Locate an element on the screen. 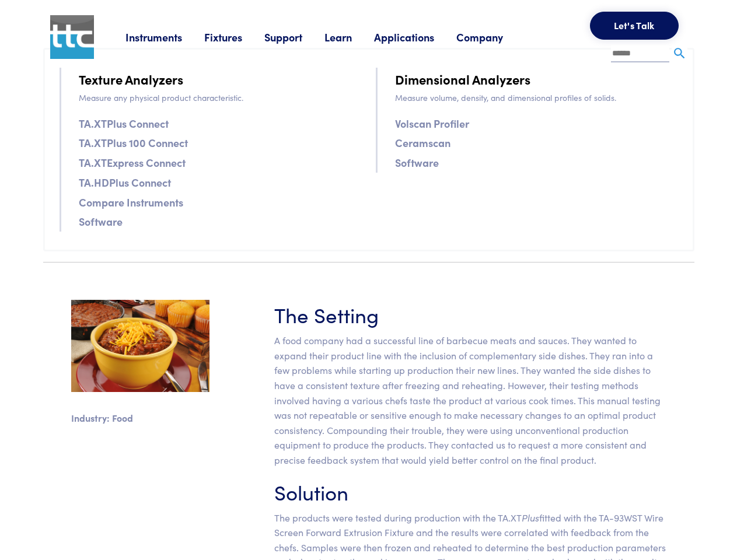 Image resolution: width=737 pixels, height=560 pixels. img: sidedishes.jpg is located at coordinates (140, 346).